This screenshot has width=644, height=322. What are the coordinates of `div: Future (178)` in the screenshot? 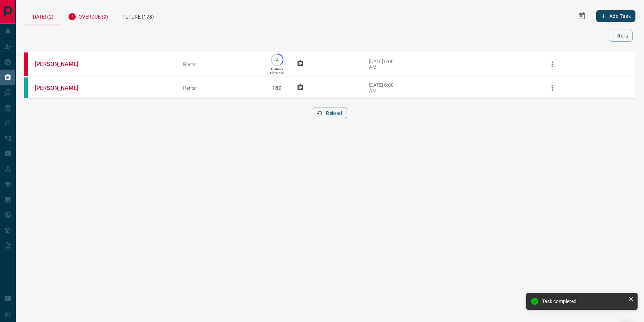 It's located at (138, 16).